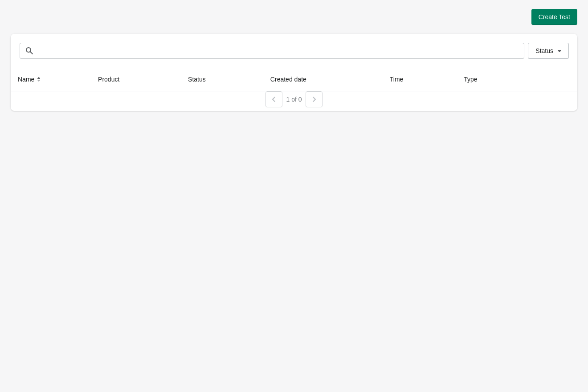 The height and width of the screenshot is (392, 588). I want to click on button: Time, so click(401, 79).